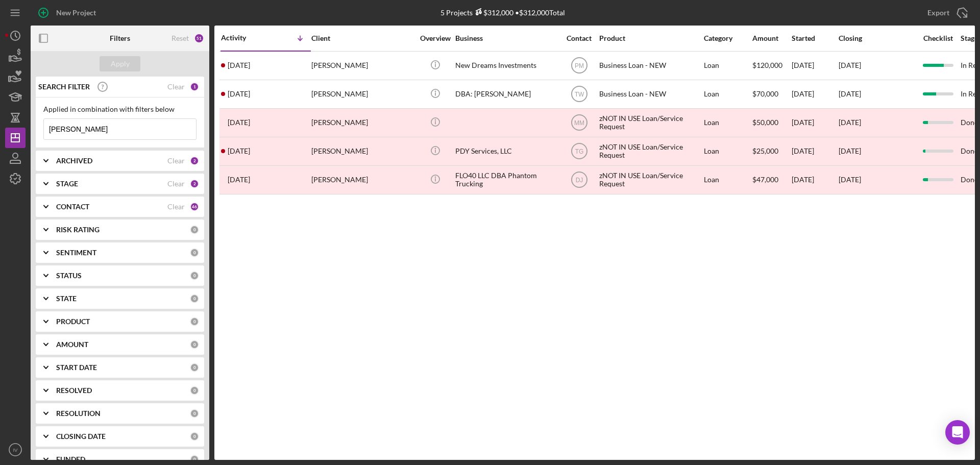  Describe the element at coordinates (64, 87) in the screenshot. I see `b: SEARCH FILTER` at that location.